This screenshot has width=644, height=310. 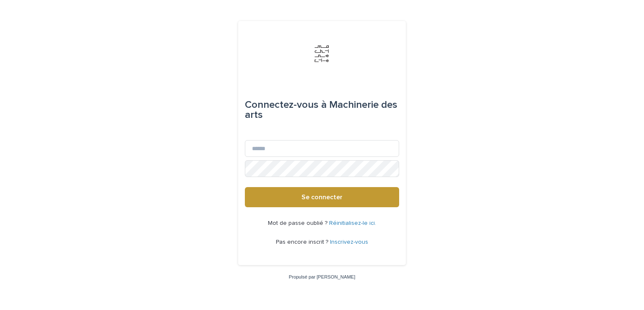 What do you see at coordinates (322, 54) in the screenshot?
I see `img: Jx8JiDZqSLW7pnA6nIo1` at bounding box center [322, 54].